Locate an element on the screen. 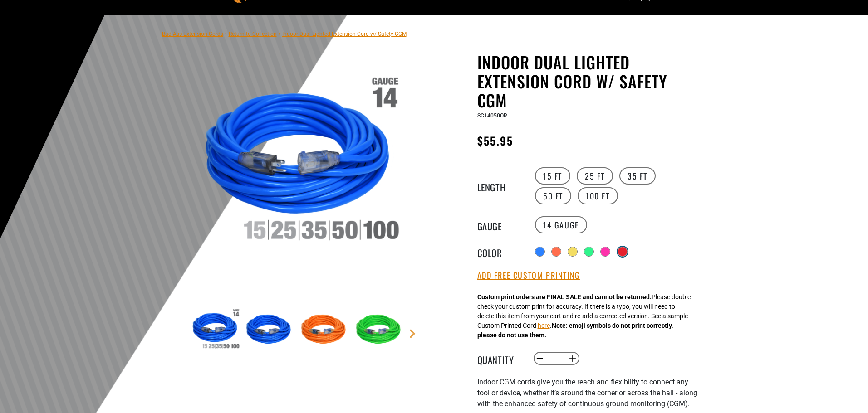 Image resolution: width=868 pixels, height=413 pixels. label: 15 FT is located at coordinates (553, 176).